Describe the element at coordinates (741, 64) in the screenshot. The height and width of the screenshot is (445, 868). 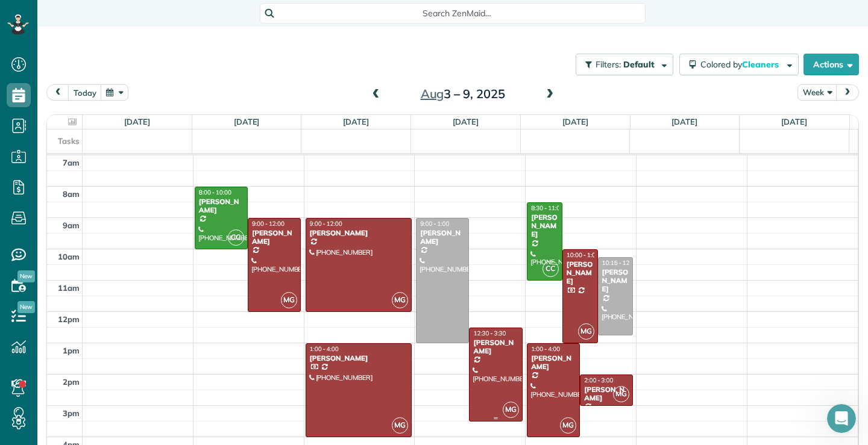
I see `span: Colored by` at that location.